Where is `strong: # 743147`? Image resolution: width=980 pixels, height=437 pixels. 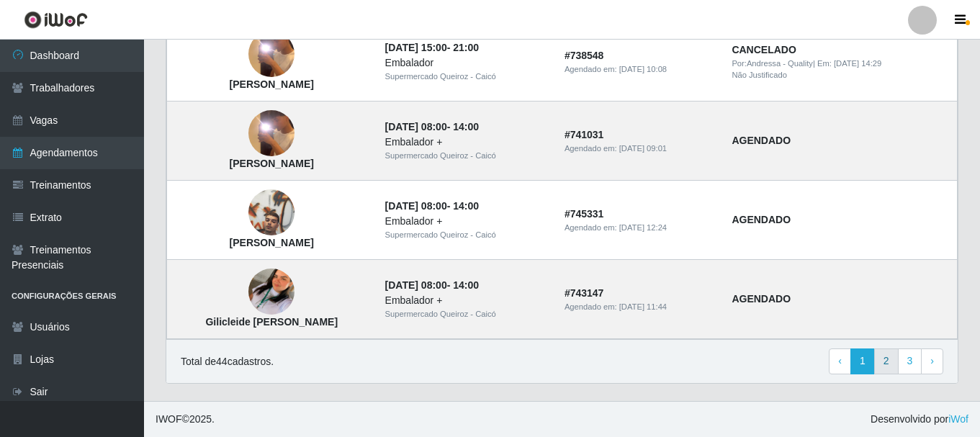 strong: # 743147 is located at coordinates (584, 293).